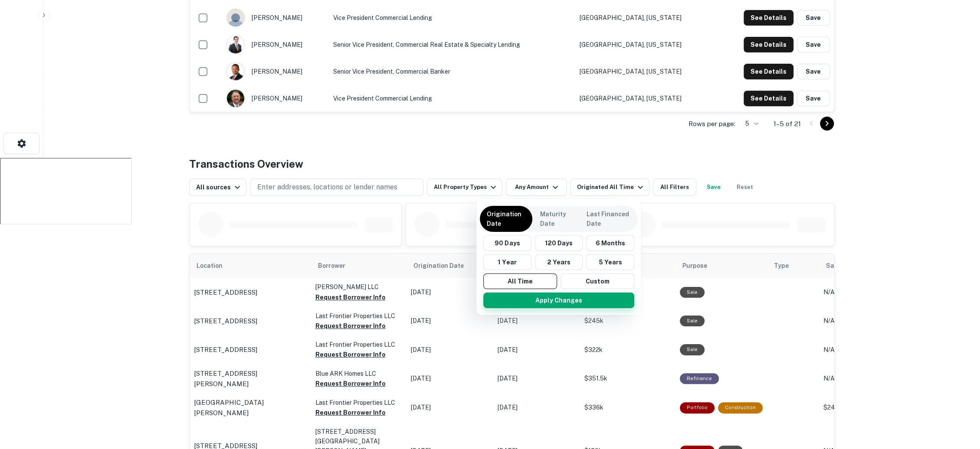  Describe the element at coordinates (610, 262) in the screenshot. I see `button: 5 Years` at that location.